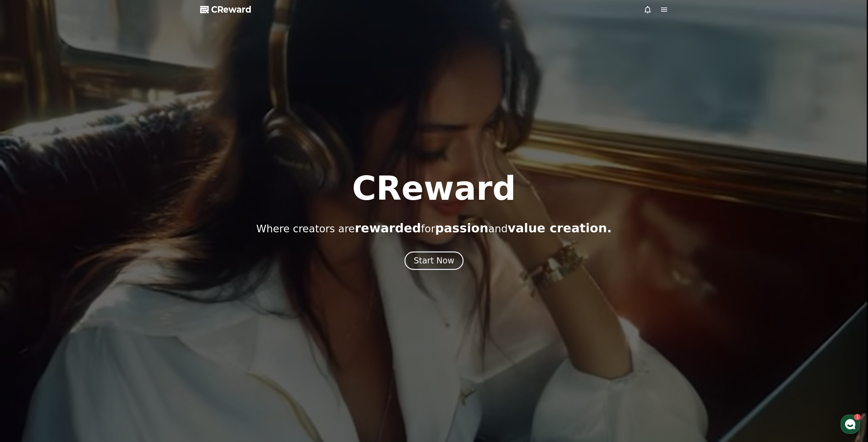  I want to click on div: Start Now, so click(434, 260).